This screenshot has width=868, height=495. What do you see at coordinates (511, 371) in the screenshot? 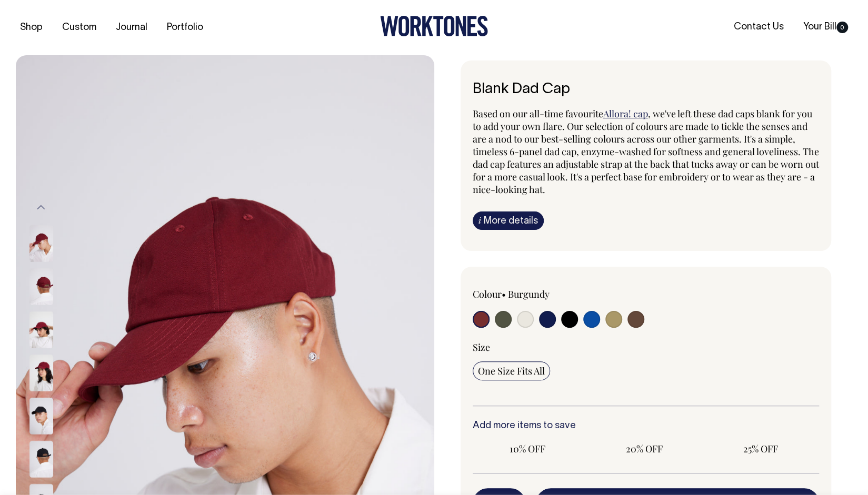
I see `span: One Size Fits All` at bounding box center [511, 371].